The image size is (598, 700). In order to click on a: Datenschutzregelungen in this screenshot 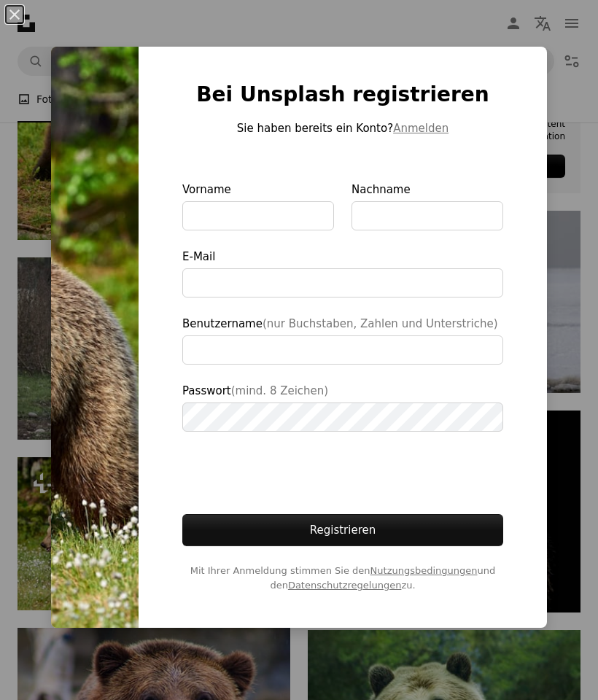, I will do `click(345, 585)`.